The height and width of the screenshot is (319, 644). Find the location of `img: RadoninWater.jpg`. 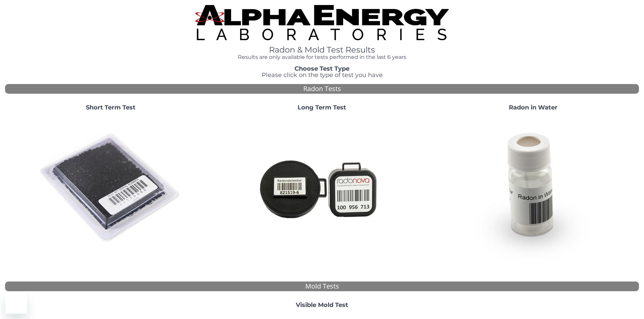

img: RadoninWater.jpg is located at coordinates (533, 188).